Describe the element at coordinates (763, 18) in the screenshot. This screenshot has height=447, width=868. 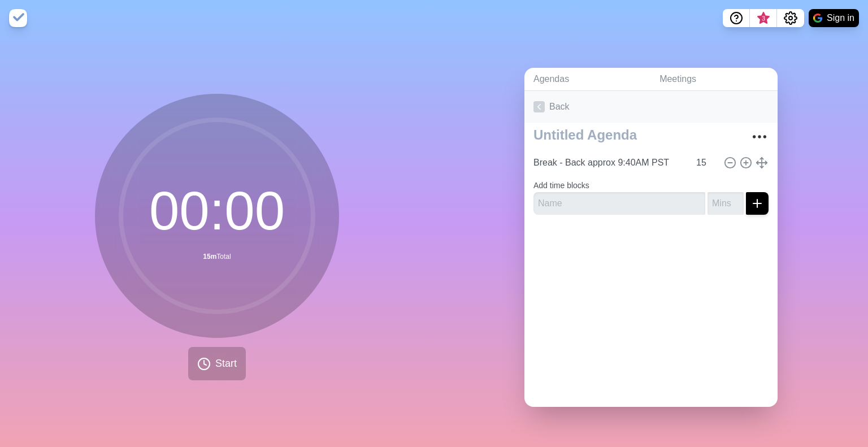
I see `button: What’s new` at that location.